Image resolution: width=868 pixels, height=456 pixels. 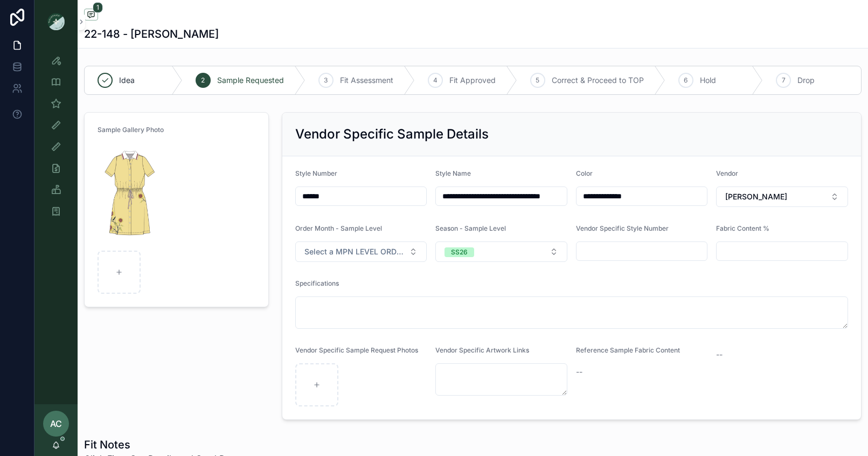 What do you see at coordinates (97, 7) in the screenshot?
I see `span: 1` at bounding box center [97, 7].